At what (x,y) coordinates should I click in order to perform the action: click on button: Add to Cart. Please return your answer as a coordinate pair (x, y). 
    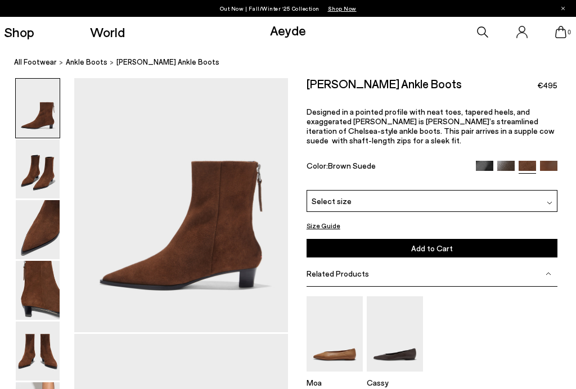
    Looking at the image, I should click on (432, 248).